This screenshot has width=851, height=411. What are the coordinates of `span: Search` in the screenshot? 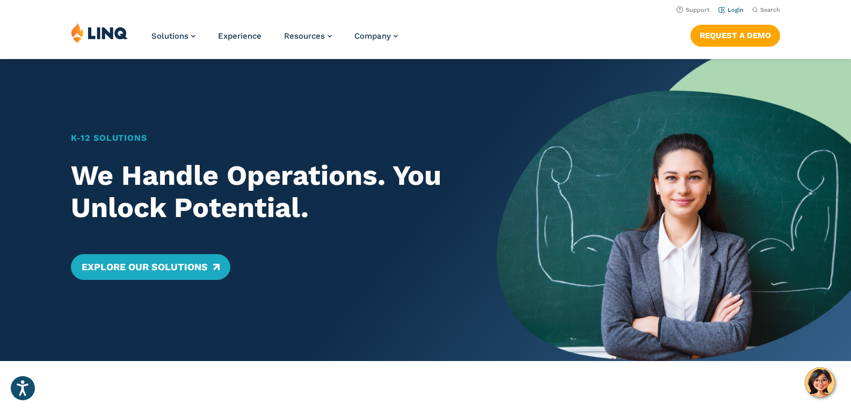 It's located at (770, 10).